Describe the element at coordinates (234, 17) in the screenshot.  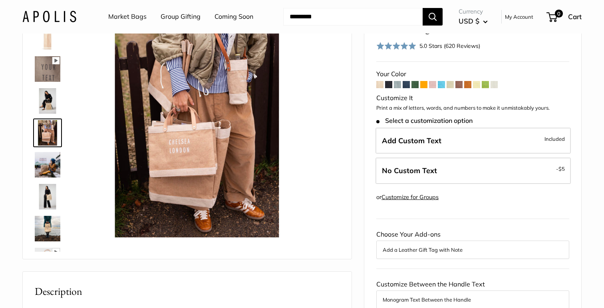
I see `a: Coming Soon` at that location.